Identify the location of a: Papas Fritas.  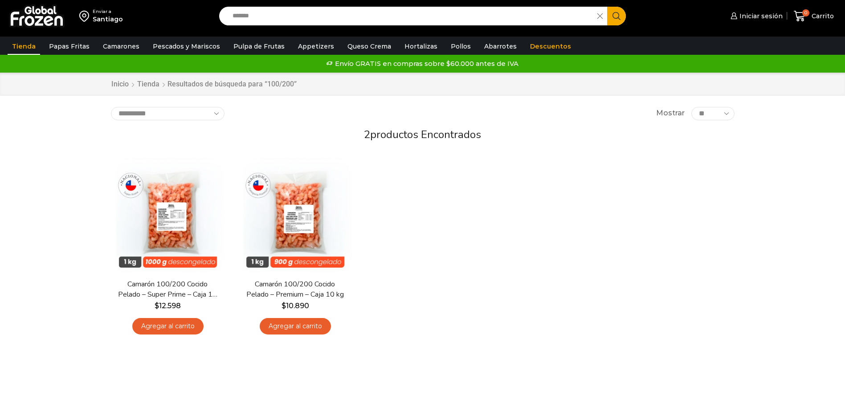
(69, 46).